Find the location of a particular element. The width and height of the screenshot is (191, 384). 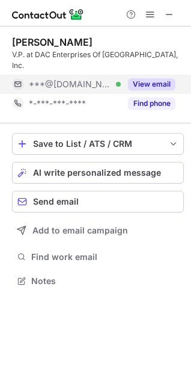

button: Add to email campaign is located at coordinates (98, 230).